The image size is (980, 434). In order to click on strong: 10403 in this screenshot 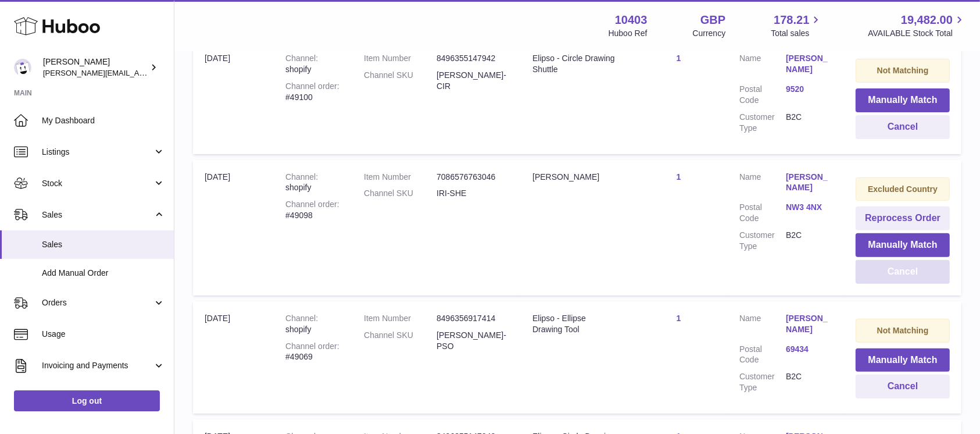, I will do `click(631, 20)`.